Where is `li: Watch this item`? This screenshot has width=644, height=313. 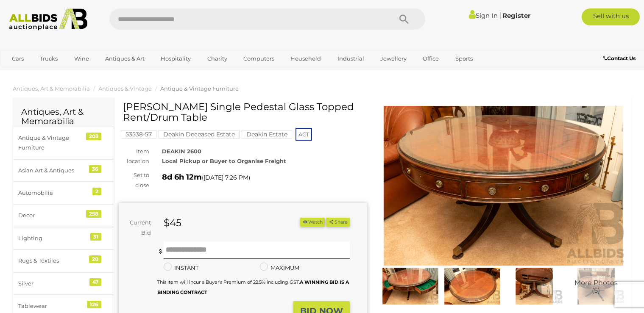 li: Watch this item is located at coordinates (312, 222).